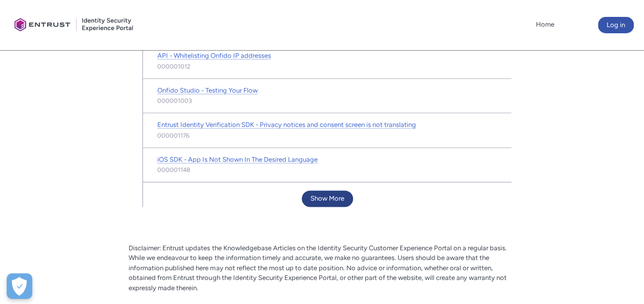  What do you see at coordinates (175, 101) in the screenshot?
I see `lightning-formatted-text: 000001003` at bounding box center [175, 101].